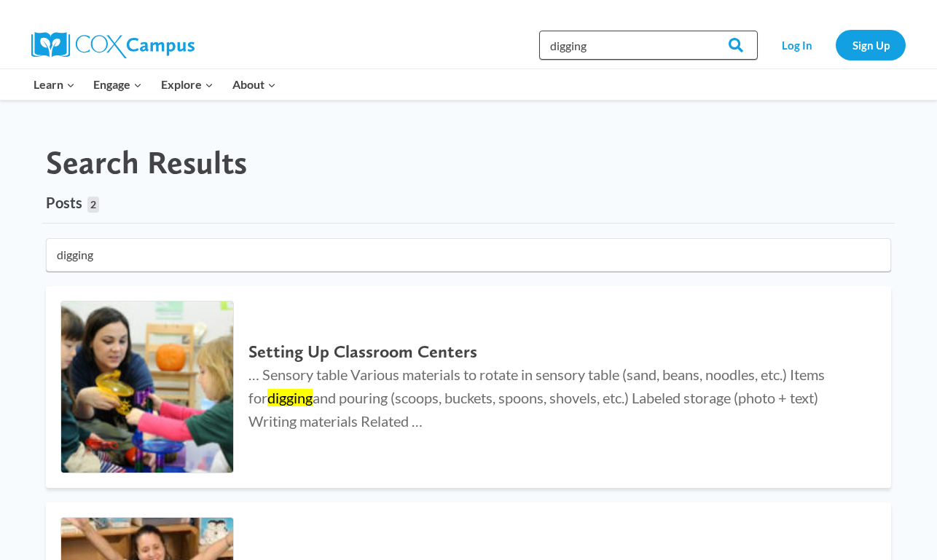 The image size is (937, 560). I want to click on button: Child menu of Engage, so click(118, 85).